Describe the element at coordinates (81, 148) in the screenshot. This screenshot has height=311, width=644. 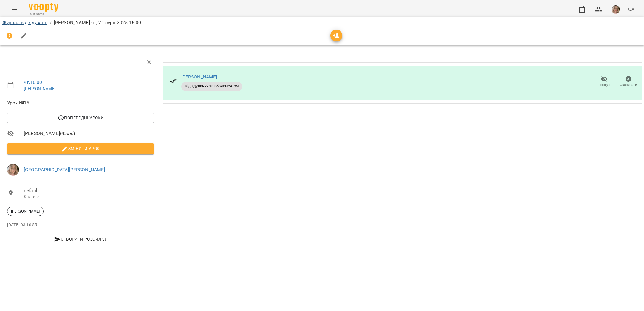
I see `span: Змінити урок` at that location.